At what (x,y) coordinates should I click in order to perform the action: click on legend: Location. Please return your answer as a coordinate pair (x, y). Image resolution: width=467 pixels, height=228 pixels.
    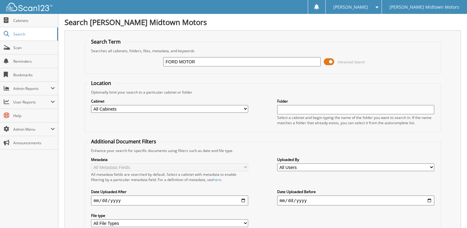
    Looking at the image, I should click on (101, 83).